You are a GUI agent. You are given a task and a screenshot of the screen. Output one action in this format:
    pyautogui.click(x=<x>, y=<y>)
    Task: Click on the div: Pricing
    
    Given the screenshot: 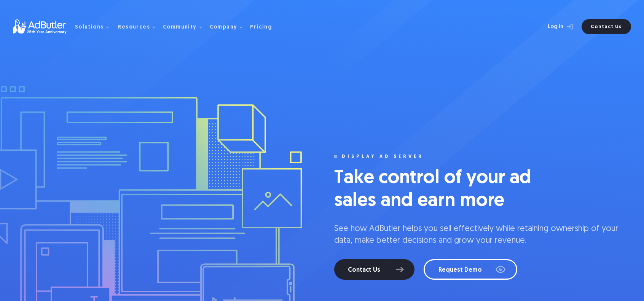 What is the action you would take?
    pyautogui.click(x=261, y=28)
    